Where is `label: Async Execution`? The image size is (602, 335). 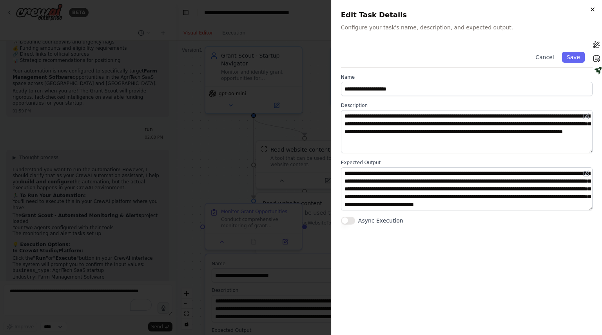
label: Async Execution is located at coordinates (380, 221).